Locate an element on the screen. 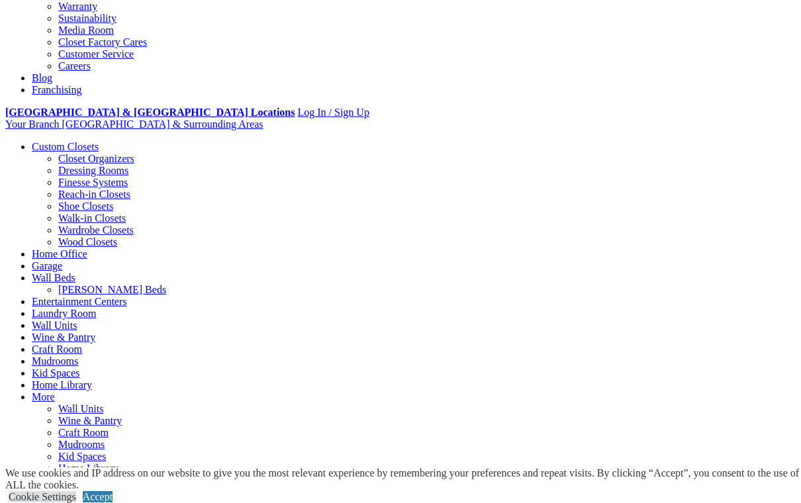  a: Closet Factory Cares is located at coordinates (103, 42).